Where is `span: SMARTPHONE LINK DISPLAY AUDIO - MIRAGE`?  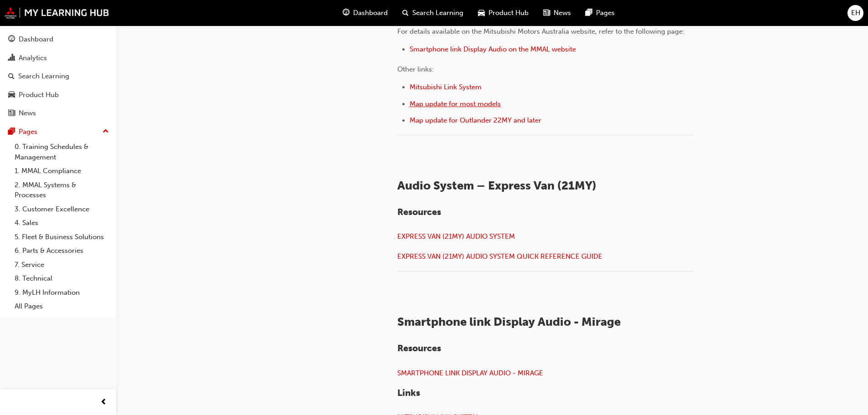
span: SMARTPHONE LINK DISPLAY AUDIO - MIRAGE is located at coordinates (470, 373).